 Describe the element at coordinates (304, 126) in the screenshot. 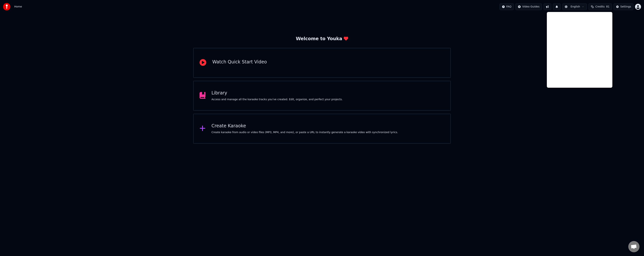

I see `div: Create Karaoke` at that location.